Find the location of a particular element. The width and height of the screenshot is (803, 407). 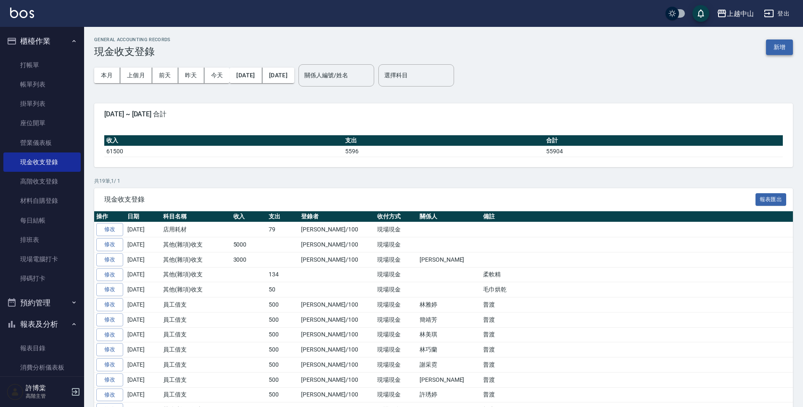

button: 報表匯出 is located at coordinates (771, 200).